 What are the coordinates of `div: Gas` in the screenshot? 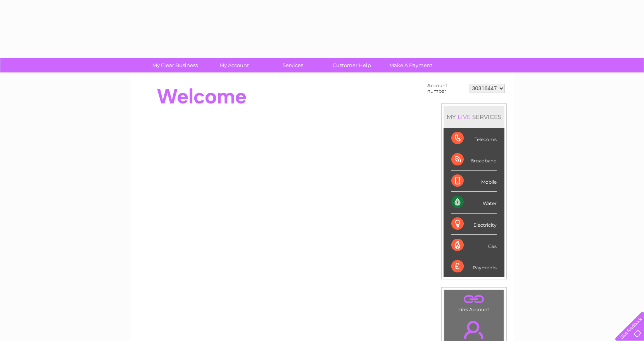 It's located at (474, 245).